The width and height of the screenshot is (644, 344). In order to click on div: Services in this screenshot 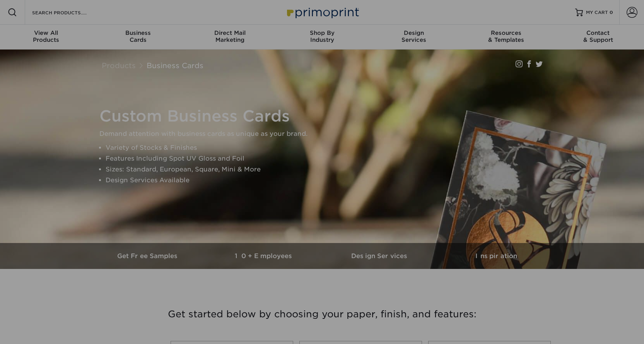, I will do `click(414, 36)`.